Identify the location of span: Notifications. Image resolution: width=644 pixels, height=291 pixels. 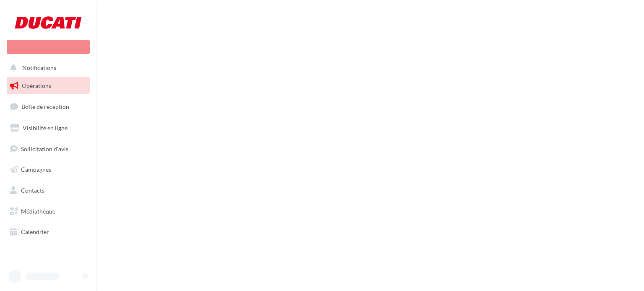
(39, 68).